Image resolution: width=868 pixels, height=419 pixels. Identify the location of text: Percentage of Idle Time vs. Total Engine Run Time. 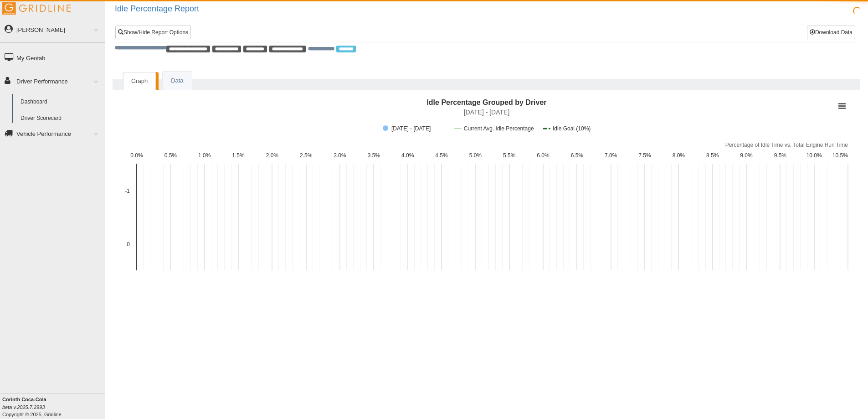
(787, 145).